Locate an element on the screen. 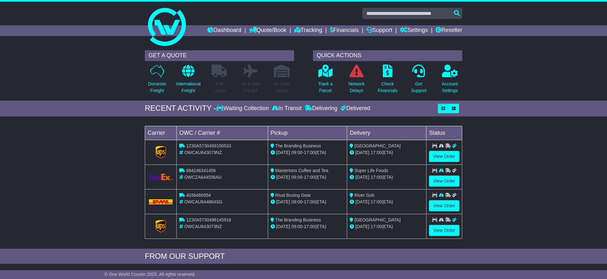 This screenshot has height=279, width=607. p: Air / Sea Depot is located at coordinates (282, 87).